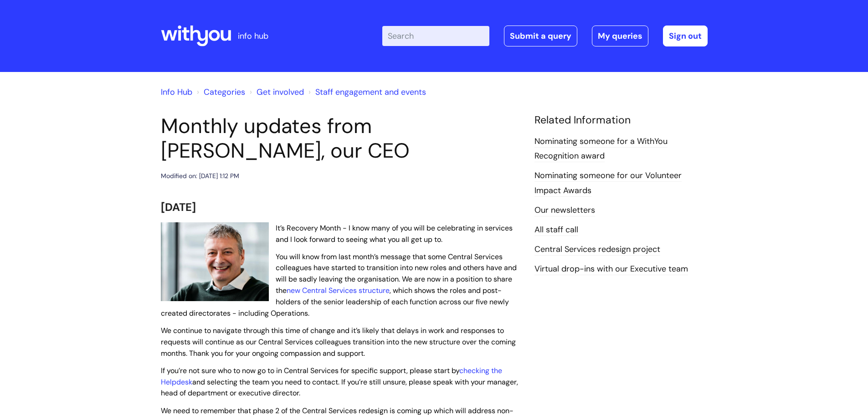  Describe the element at coordinates (280, 92) in the screenshot. I see `a: Get involved` at that location.